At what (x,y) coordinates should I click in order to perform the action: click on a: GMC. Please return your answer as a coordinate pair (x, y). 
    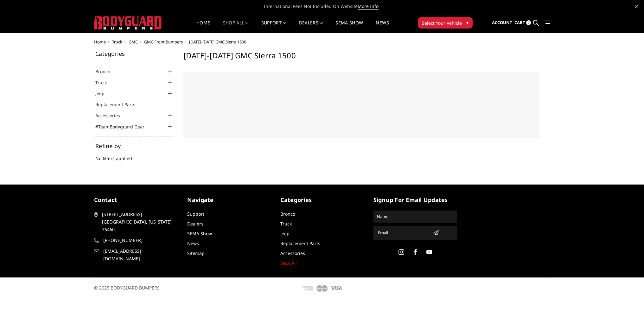
    Looking at the image, I should click on (133, 42).